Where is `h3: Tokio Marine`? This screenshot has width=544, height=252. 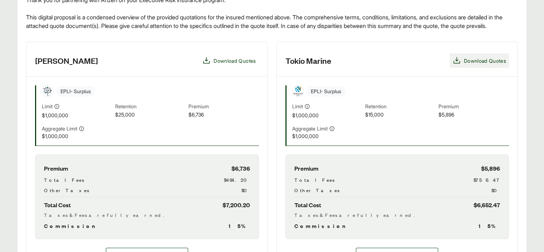
h3: Tokio Marine is located at coordinates (309, 60).